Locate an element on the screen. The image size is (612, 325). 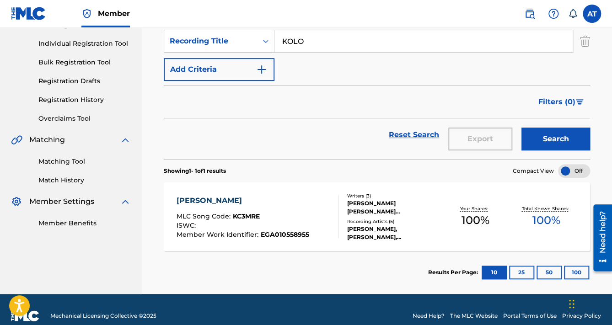
span: EGA010558955 is located at coordinates (285, 234).